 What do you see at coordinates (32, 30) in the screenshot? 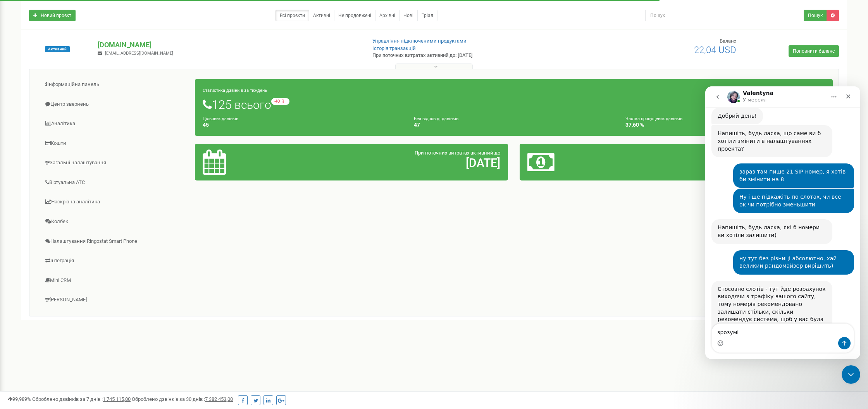
I see `div: Добрий день!` at bounding box center [32, 30].